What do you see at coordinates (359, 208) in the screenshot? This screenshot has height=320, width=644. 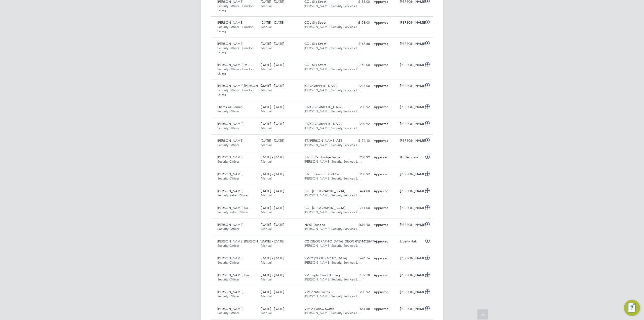 I see `div: £711.00` at bounding box center [359, 208].